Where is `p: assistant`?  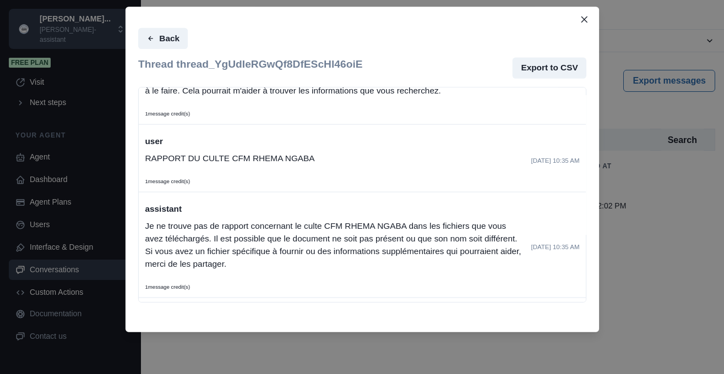 p: assistant is located at coordinates (334, 209).